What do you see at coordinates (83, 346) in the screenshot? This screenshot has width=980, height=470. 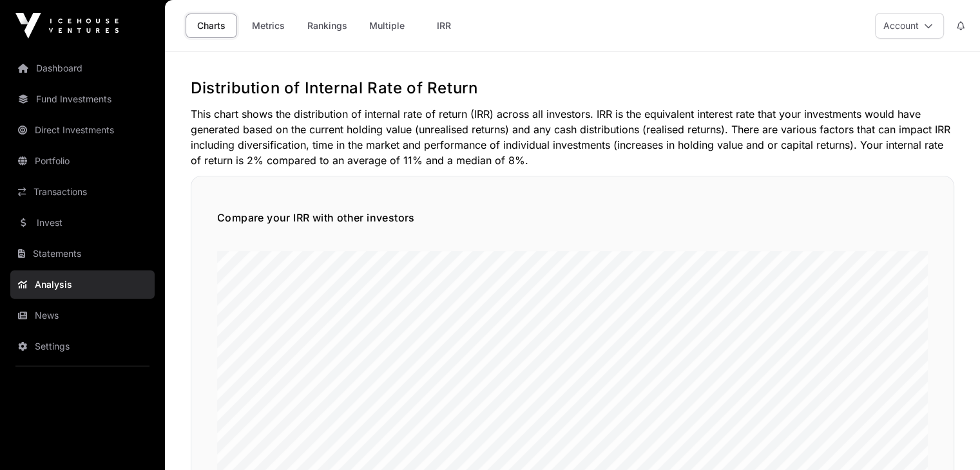 I see `a: Settings` at bounding box center [83, 346].